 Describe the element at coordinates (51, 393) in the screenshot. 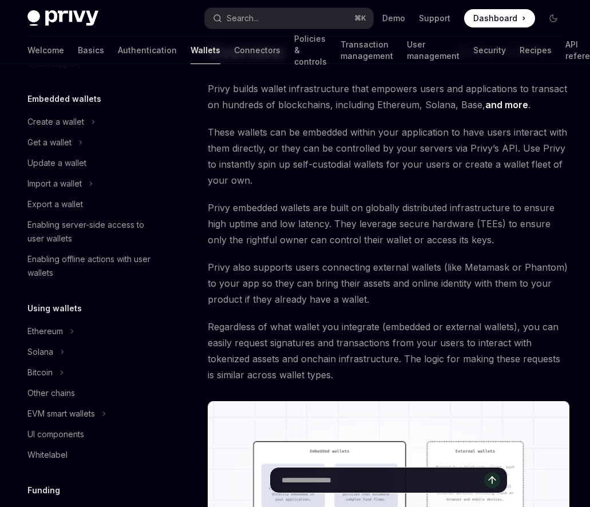

I see `div: Other chains` at that location.